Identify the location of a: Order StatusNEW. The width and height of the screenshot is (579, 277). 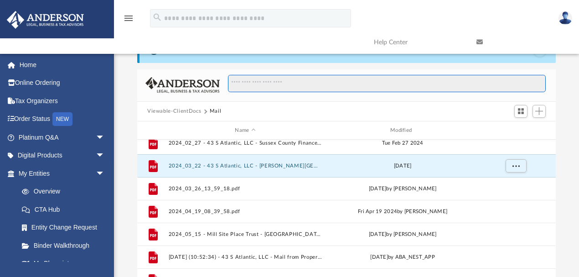
(63, 119).